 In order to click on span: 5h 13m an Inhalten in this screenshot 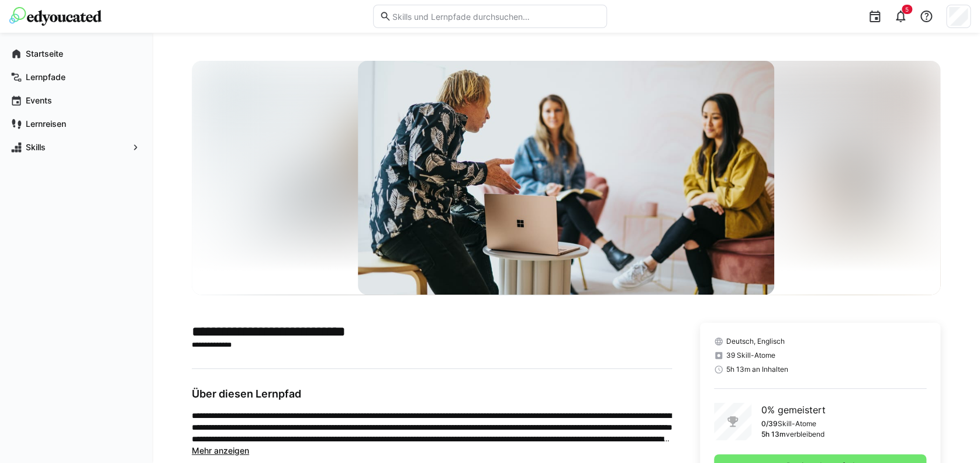, I will do `click(757, 369)`.